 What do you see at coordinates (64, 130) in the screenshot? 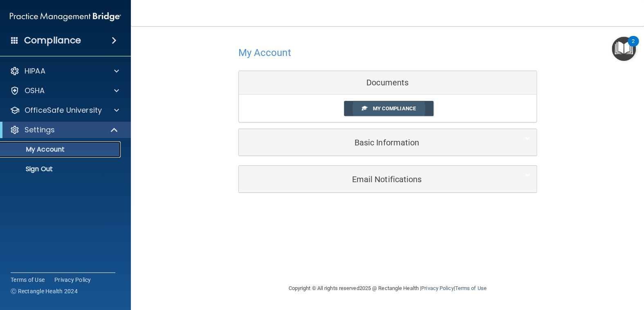
I see `a: Settings` at bounding box center [64, 130].